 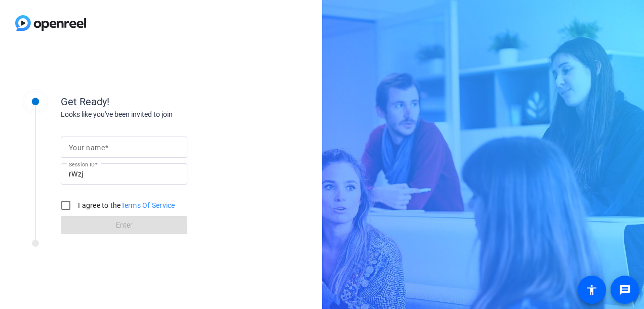 I want to click on mat-label: Session ID, so click(x=81, y=164).